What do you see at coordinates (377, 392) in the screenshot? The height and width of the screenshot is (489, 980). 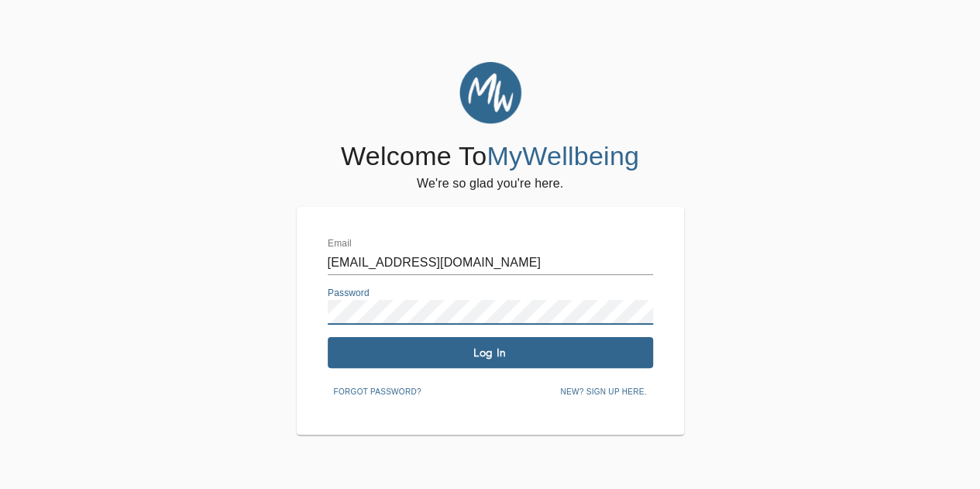 I see `button: Forgot password?` at bounding box center [377, 392].